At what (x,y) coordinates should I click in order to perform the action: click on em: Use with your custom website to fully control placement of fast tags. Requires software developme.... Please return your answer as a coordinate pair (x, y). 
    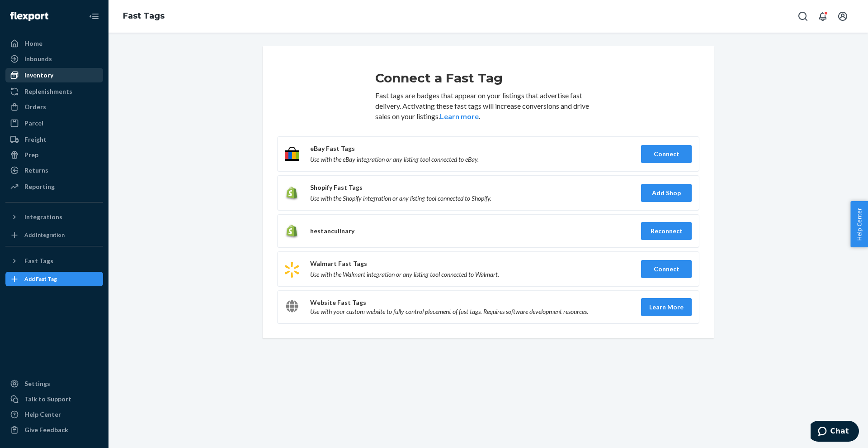
    Looking at the image, I should click on (470, 312).